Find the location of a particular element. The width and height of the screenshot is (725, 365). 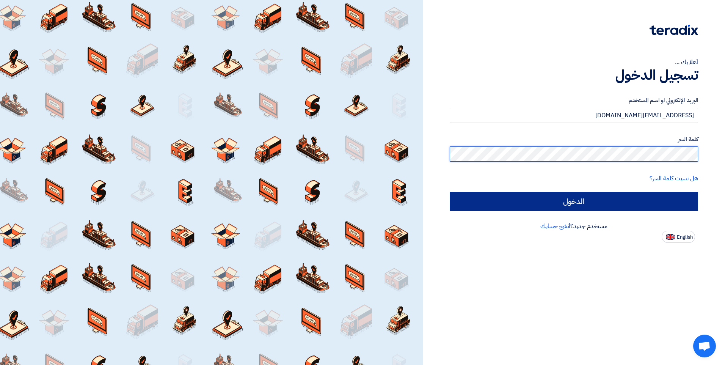

input: الدخول is located at coordinates (573, 201).